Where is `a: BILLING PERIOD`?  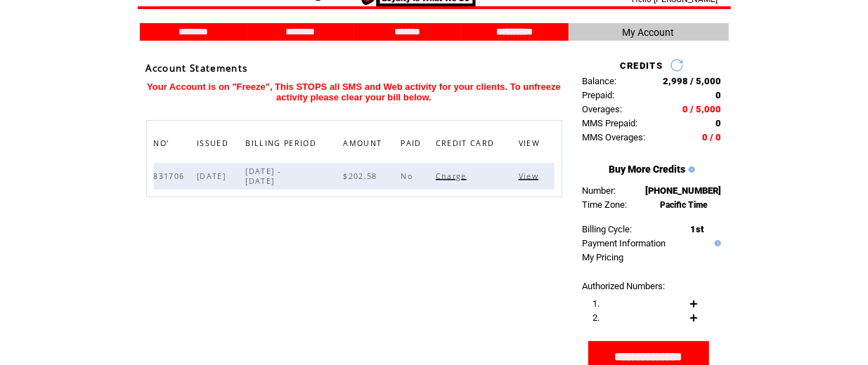
a: BILLING PERIOD is located at coordinates (283, 143).